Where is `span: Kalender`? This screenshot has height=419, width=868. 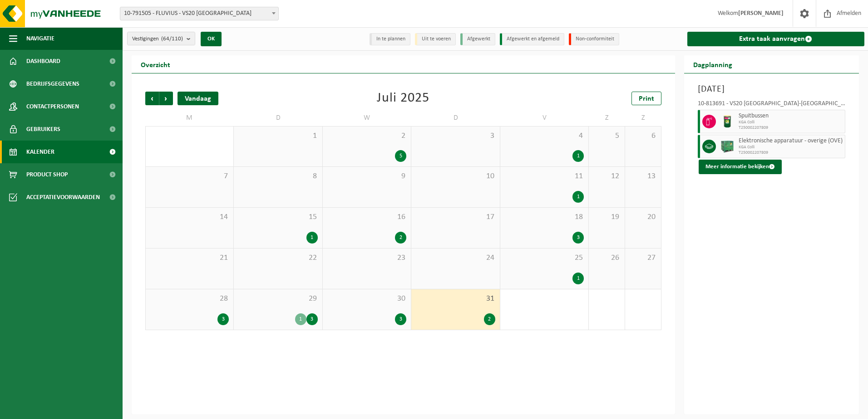
span: Kalender is located at coordinates (40, 152).